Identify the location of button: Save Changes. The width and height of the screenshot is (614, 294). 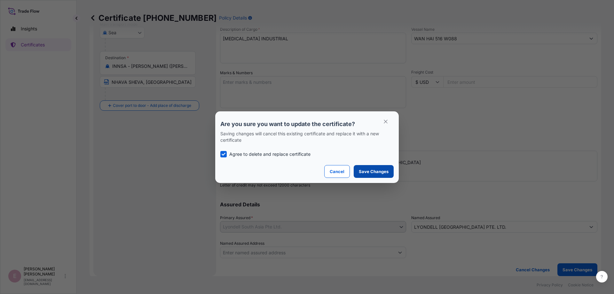
(373, 171).